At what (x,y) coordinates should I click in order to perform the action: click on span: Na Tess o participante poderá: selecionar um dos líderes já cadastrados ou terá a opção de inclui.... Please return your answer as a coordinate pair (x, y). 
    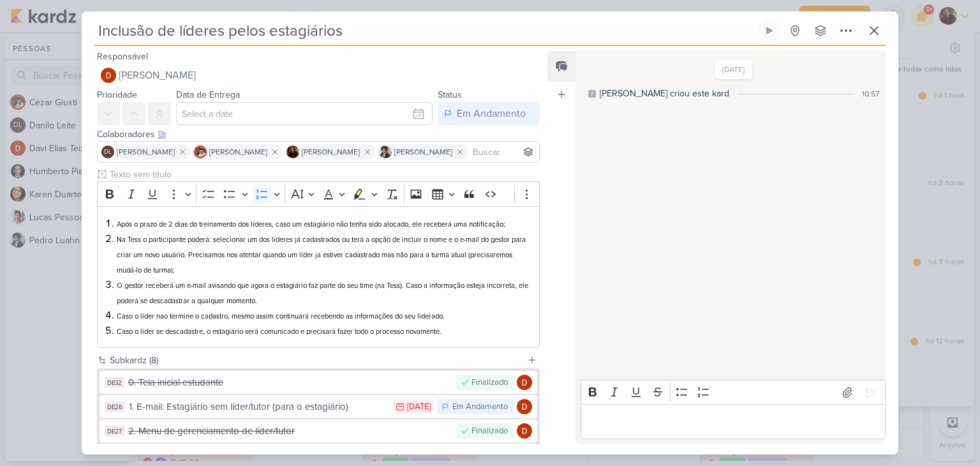
    Looking at the image, I should click on (321, 254).